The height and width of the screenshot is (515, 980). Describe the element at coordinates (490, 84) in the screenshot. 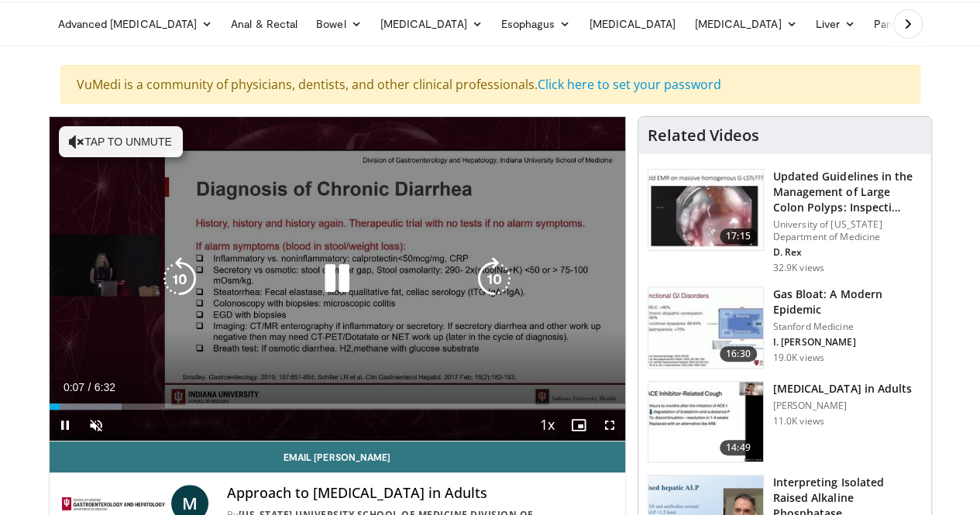

I see `div: VuMedi is a community of physicians, dentists, and other clinical professionals.` at that location.